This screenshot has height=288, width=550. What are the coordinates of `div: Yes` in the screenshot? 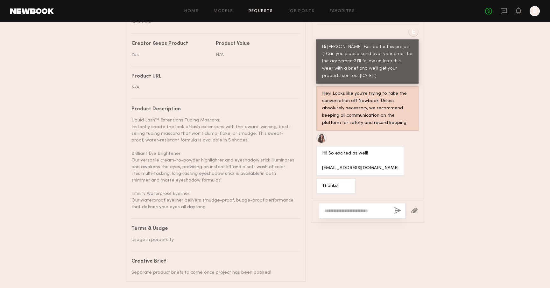 It's located at (171, 55).